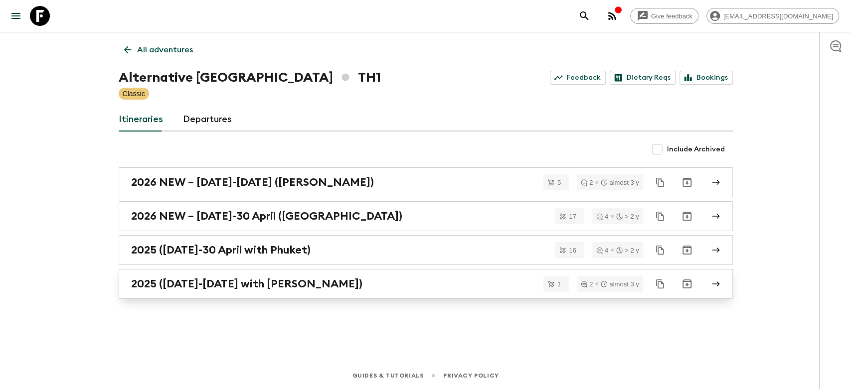 The width and height of the screenshot is (851, 389). What do you see at coordinates (706, 78) in the screenshot?
I see `a: Bookings` at bounding box center [706, 78].